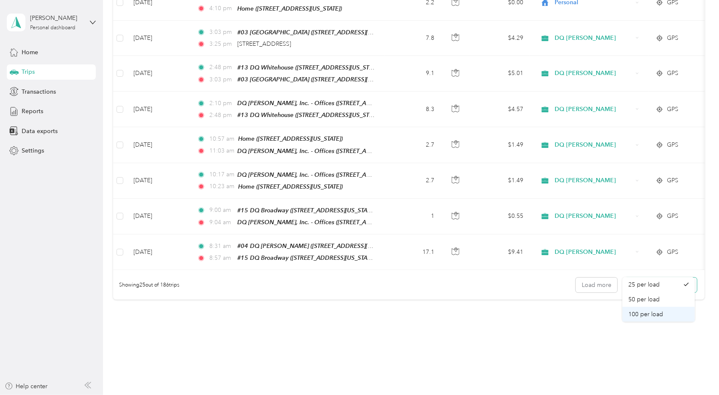 Image resolution: width=719 pixels, height=395 pixels. I want to click on span: 25 per load, so click(644, 284).